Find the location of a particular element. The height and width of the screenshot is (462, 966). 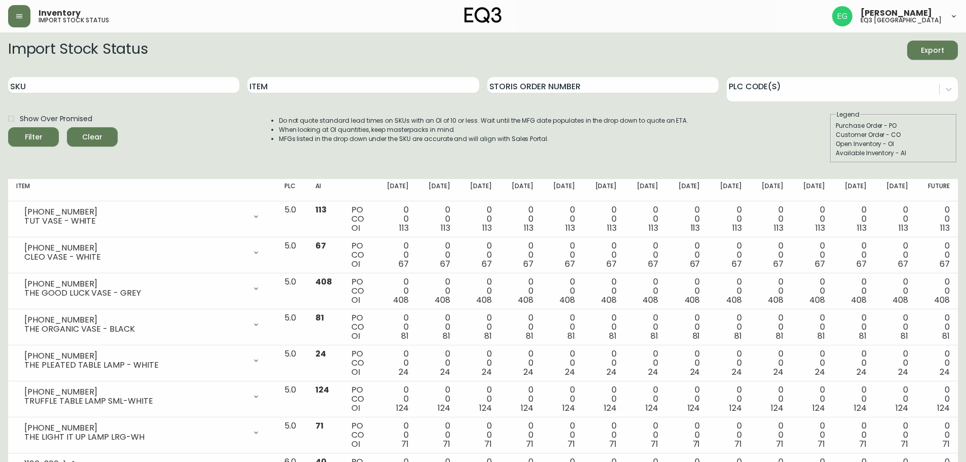

div: TRUFFLE TABLE LAMP SML-WHITE is located at coordinates (135, 401).